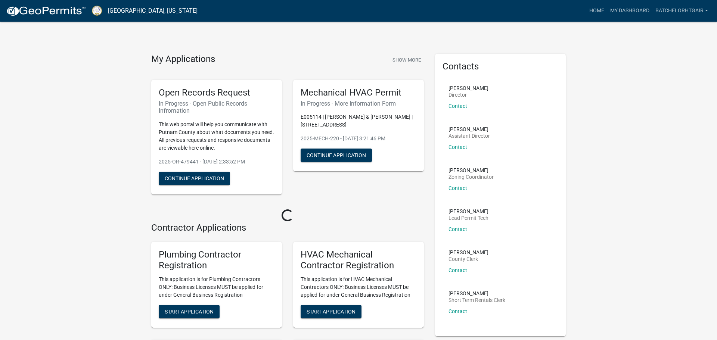  What do you see at coordinates (477, 300) in the screenshot?
I see `p: Short Term Rentals Clerk` at bounding box center [477, 300].